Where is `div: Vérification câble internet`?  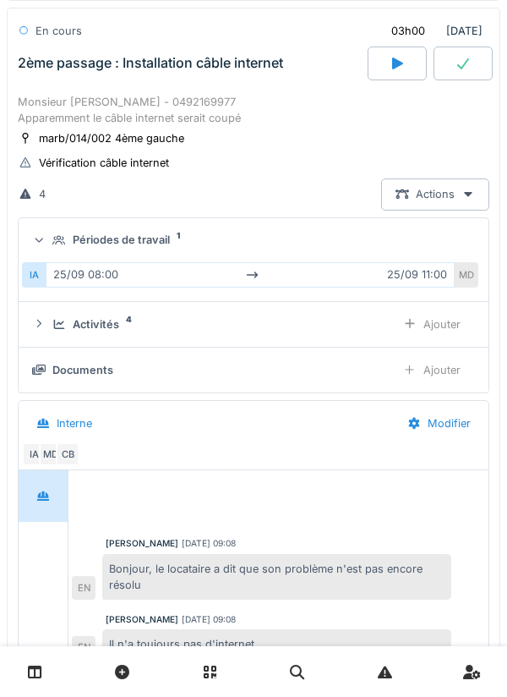 div: Vérification câble internet is located at coordinates (104, 162).